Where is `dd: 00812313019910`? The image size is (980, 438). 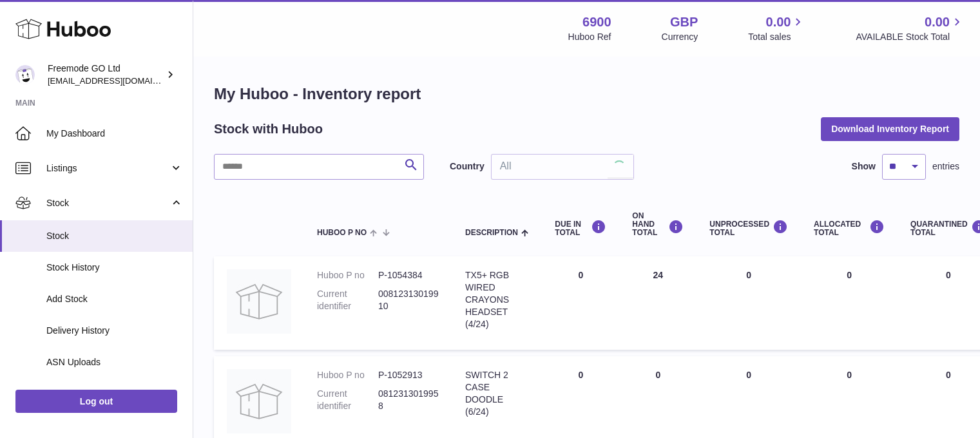
dd: 00812313019910 is located at coordinates (408, 300).